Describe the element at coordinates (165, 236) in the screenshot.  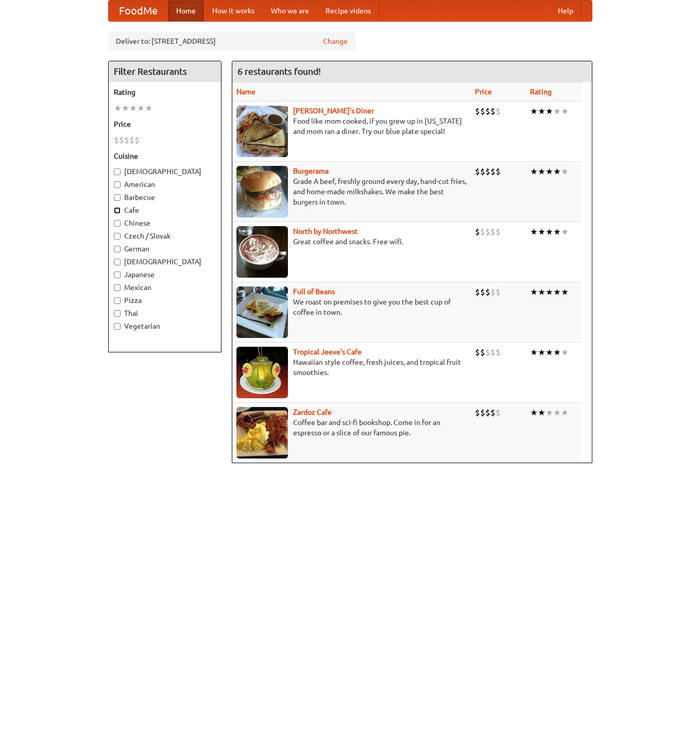
I see `label: Czech / Slovak` at that location.